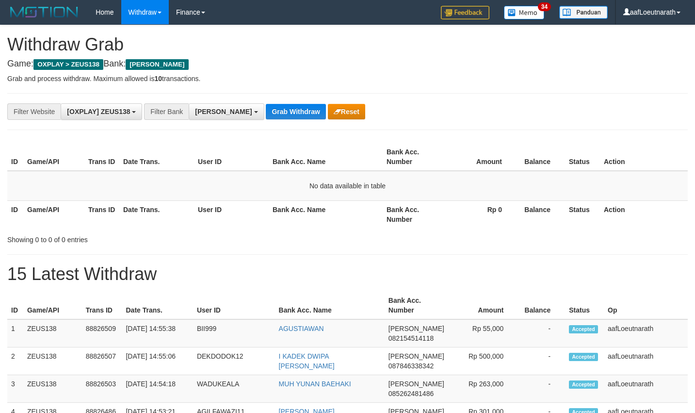 This screenshot has width=695, height=413. What do you see at coordinates (15, 361) in the screenshot?
I see `td: 2` at bounding box center [15, 361].